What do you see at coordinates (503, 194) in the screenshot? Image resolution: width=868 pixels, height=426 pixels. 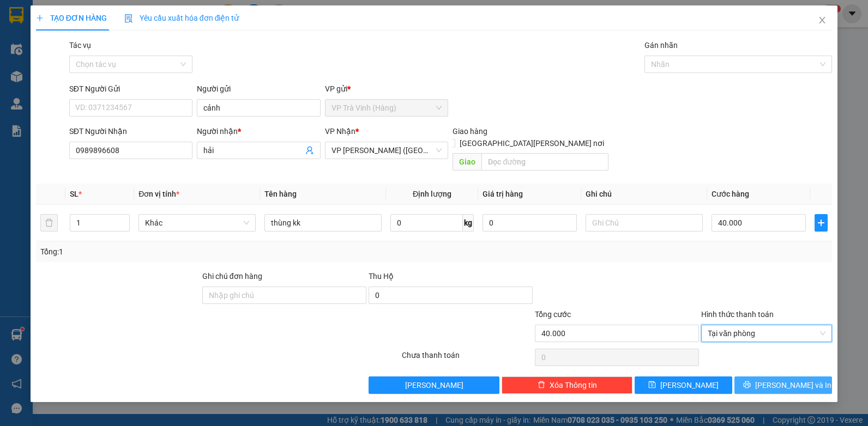 I see `span: Giá trị hàng` at bounding box center [503, 194].